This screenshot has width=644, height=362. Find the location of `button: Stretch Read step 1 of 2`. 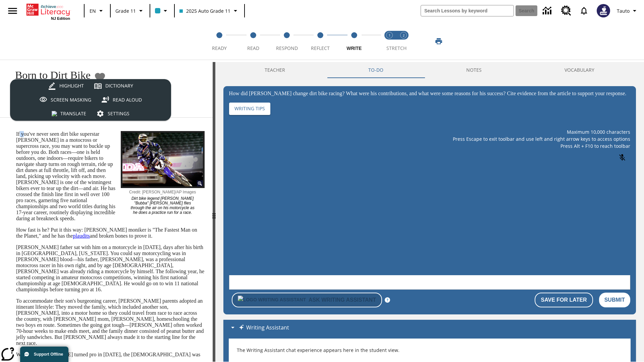

button: Stretch Read step 1 of 2 is located at coordinates (390, 41).